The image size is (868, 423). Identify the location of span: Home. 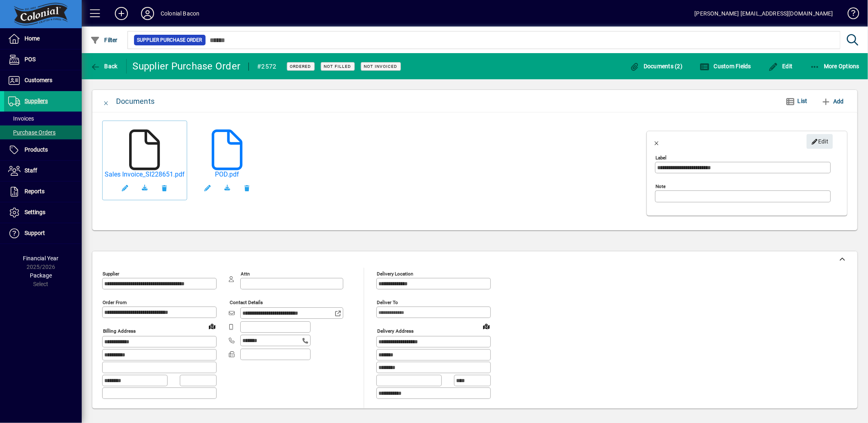
(32, 38).